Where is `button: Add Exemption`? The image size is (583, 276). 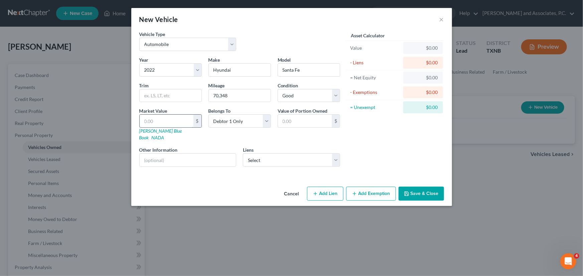 button: Add Exemption is located at coordinates (371, 194).